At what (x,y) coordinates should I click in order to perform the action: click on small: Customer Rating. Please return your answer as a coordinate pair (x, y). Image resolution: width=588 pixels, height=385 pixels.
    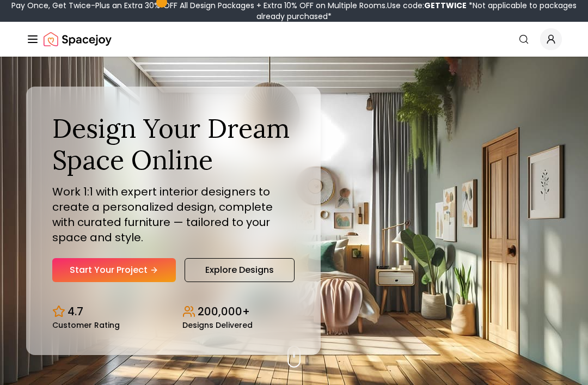
    Looking at the image, I should click on (86, 325).